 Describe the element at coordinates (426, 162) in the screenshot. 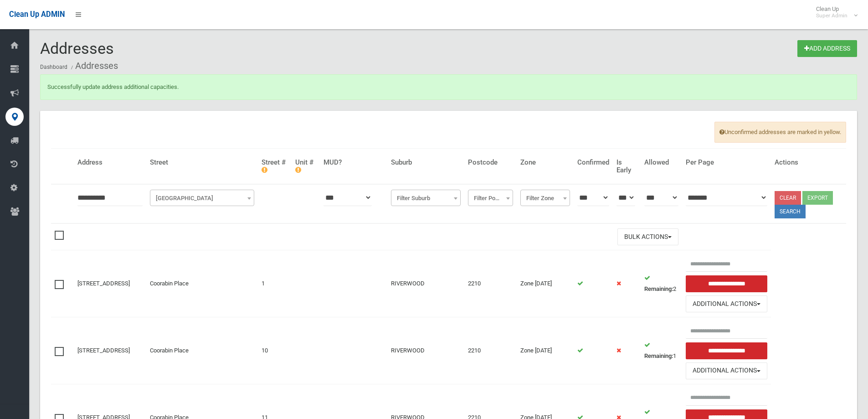

I see `h4: Suburb` at that location.